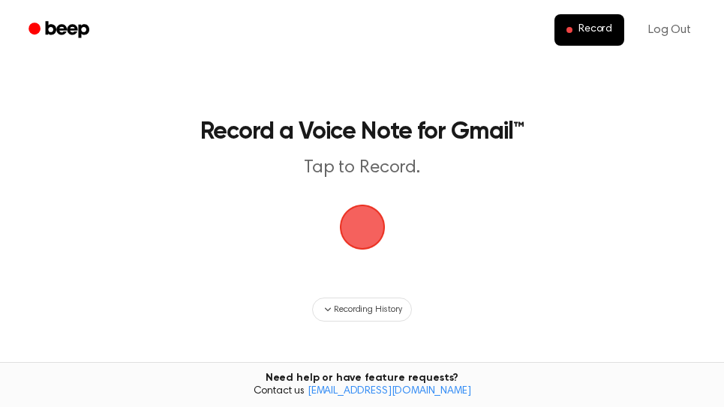 This screenshot has width=724, height=407. What do you see at coordinates (368, 310) in the screenshot?
I see `span: Recording History` at bounding box center [368, 310].